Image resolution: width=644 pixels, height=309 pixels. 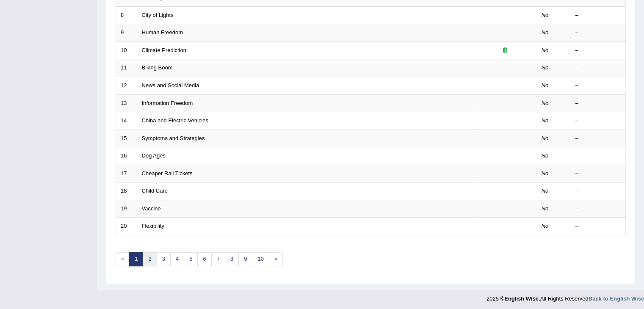 I want to click on a: Flexibility, so click(x=153, y=225).